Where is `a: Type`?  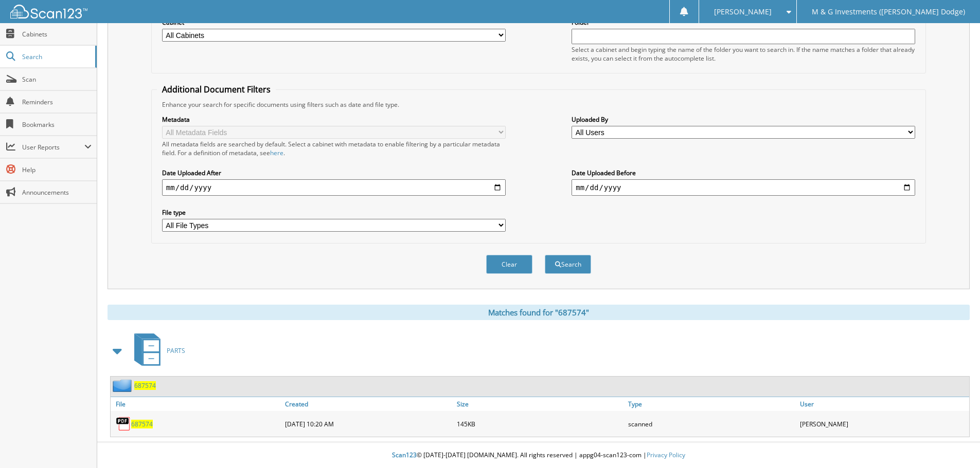
a: Type is located at coordinates (711, 404).